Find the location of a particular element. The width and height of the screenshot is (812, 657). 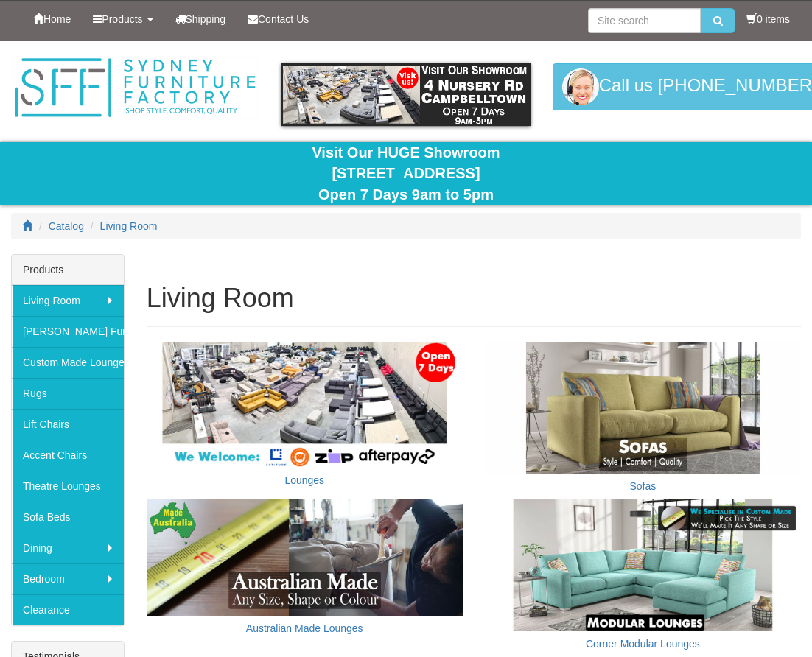

a: Shipping is located at coordinates (201, 19).